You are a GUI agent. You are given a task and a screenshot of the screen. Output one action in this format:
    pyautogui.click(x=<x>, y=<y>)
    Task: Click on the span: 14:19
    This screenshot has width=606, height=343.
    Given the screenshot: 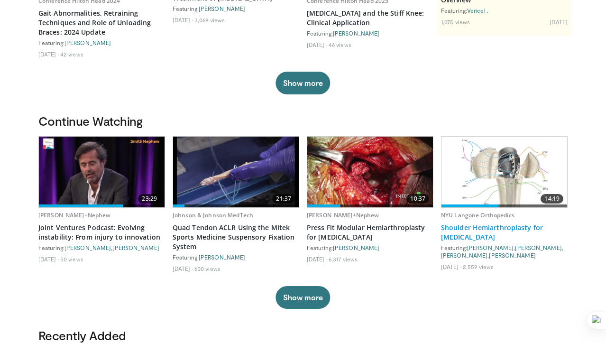 What is the action you would take?
    pyautogui.click(x=552, y=199)
    